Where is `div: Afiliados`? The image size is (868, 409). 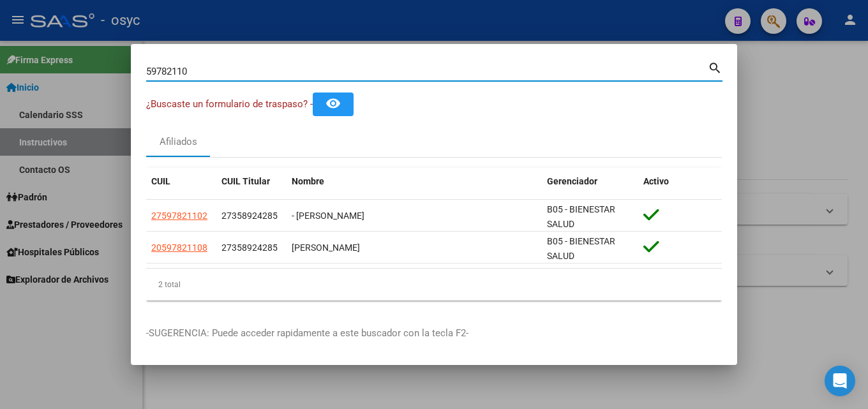
div: Afiliados is located at coordinates (178, 142).